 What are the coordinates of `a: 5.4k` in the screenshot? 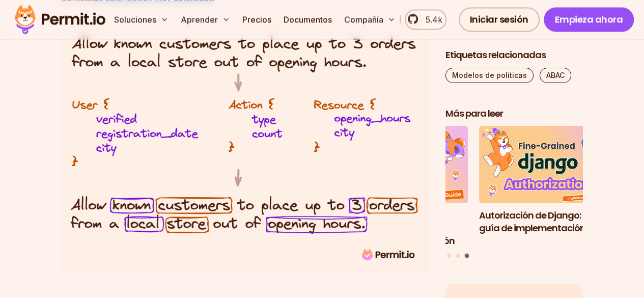 It's located at (425, 19).